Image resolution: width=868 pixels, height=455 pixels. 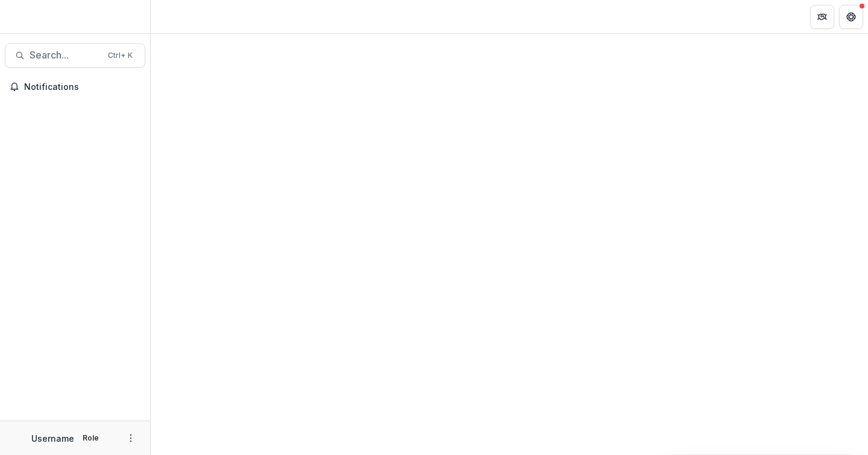 What do you see at coordinates (131, 438) in the screenshot?
I see `button: More` at bounding box center [131, 438].